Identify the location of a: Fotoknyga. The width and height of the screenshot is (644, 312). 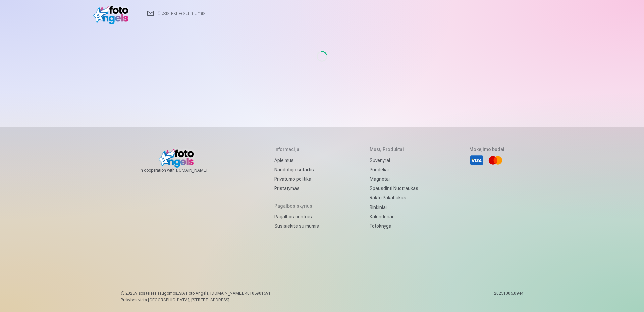
(393, 226).